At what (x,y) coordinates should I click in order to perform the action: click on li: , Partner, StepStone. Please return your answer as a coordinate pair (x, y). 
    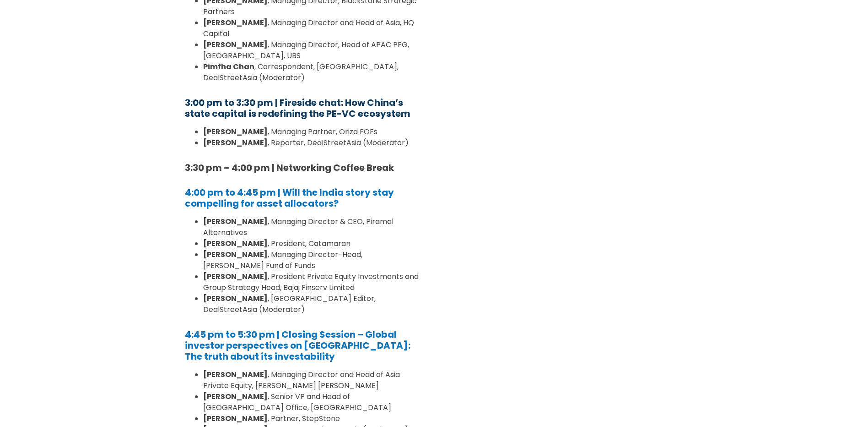
    Looking at the image, I should click on (313, 418).